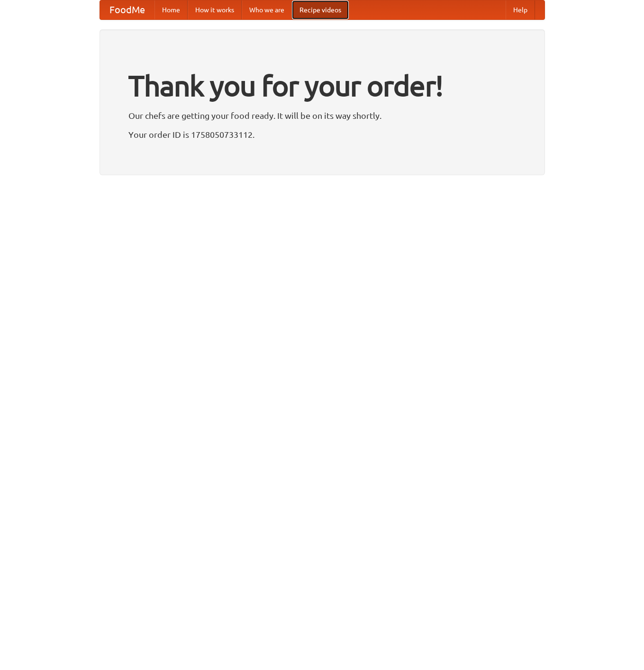 Image resolution: width=644 pixels, height=670 pixels. Describe the element at coordinates (127, 10) in the screenshot. I see `a: FoodMe` at that location.